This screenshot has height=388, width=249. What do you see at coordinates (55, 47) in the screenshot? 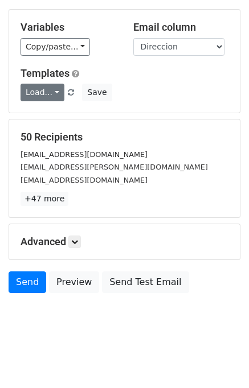
I see `a: Copy/paste...` at bounding box center [55, 47].